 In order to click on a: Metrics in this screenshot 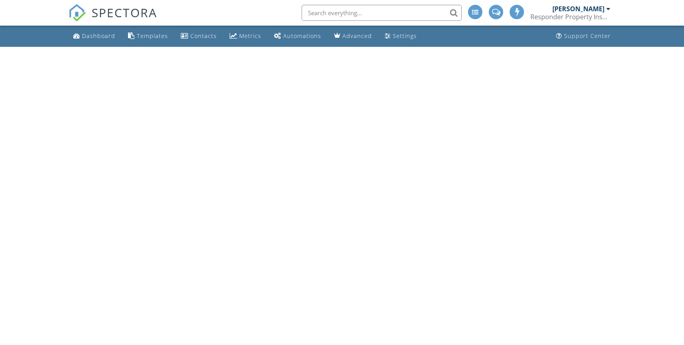, I will do `click(245, 36)`.